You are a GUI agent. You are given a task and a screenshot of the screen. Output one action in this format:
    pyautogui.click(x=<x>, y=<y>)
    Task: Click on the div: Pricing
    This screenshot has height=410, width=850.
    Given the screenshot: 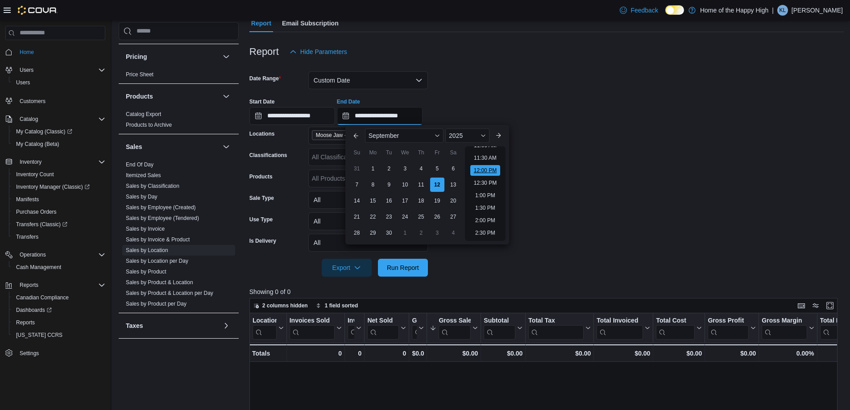 What is the action you would take?
    pyautogui.click(x=178, y=76)
    